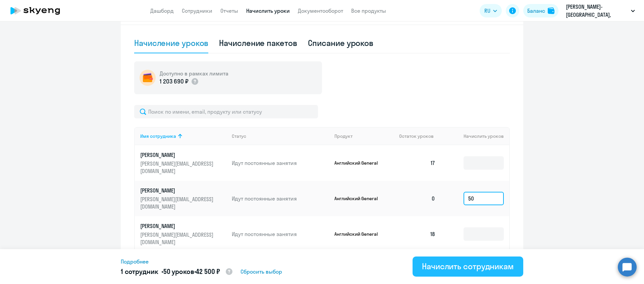 The width and height of the screenshot is (644, 284). Describe the element at coordinates (179, 271) in the screenshot. I see `span: 50 уроков` at that location.